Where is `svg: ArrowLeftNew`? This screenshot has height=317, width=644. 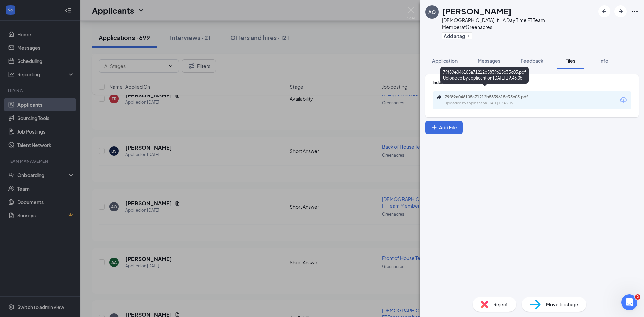 svg: ArrowLeftNew is located at coordinates (604, 11).